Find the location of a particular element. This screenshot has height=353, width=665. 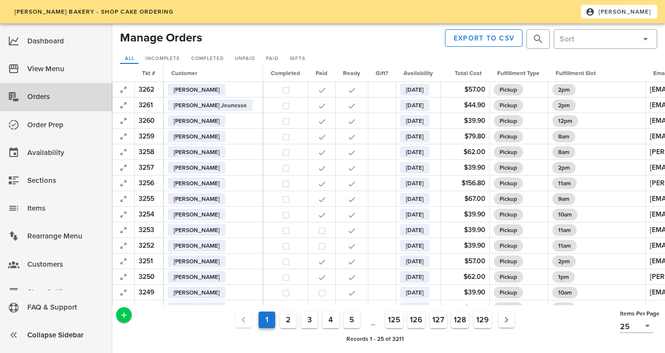

div: Hit Enter to search is located at coordinates (539, 39).